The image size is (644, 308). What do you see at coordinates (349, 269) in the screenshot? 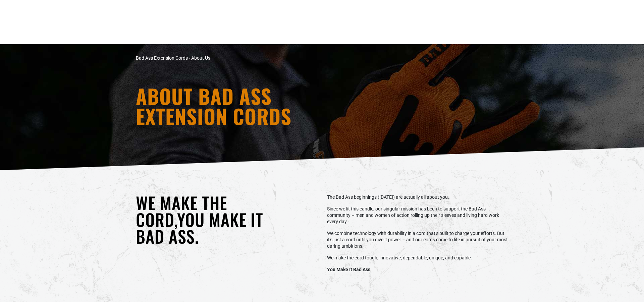
I see `strong: You Make It Bad Ass.` at bounding box center [349, 269].